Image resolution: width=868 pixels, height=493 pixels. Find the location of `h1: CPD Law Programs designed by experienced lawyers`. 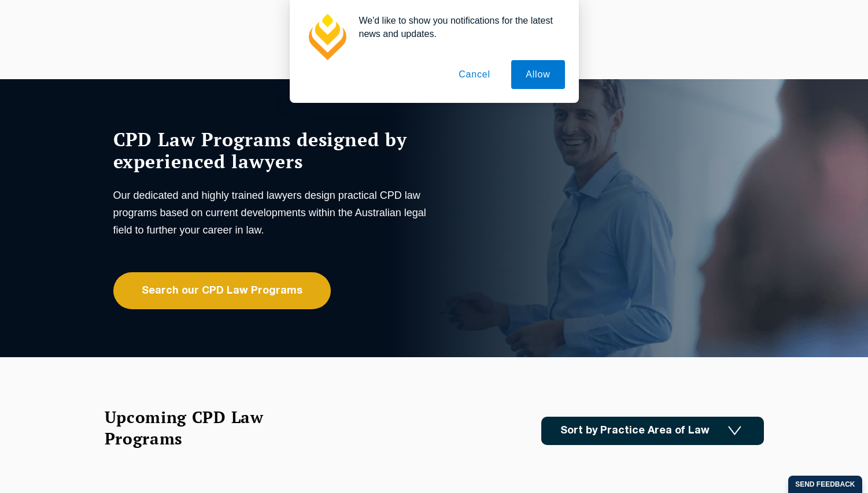

h1: CPD Law Programs designed by experienced lawyers is located at coordinates (273, 150).